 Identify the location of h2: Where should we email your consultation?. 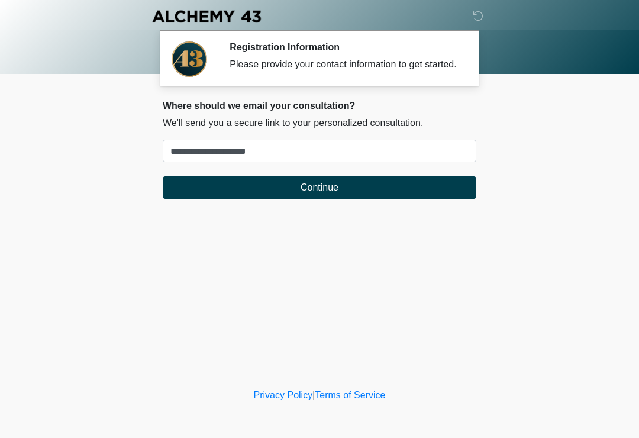
(320, 105).